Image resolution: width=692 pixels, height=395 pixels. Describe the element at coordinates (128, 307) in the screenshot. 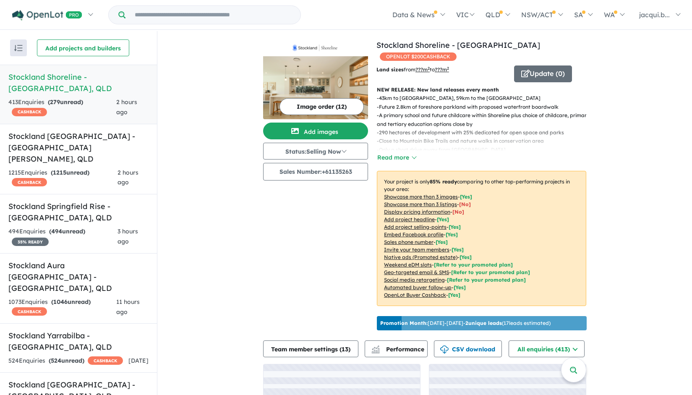

I see `span: 11 hours ago` at that location.